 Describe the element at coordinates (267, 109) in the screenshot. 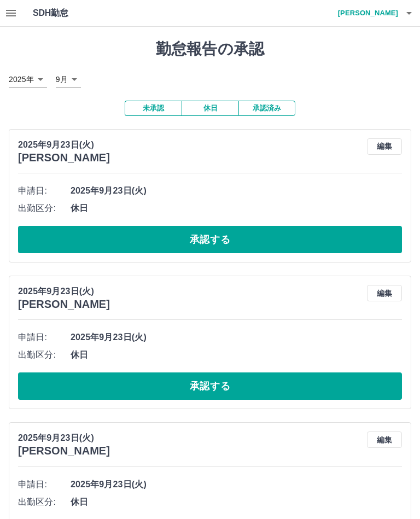

I see `button: 承認済み` at that location.